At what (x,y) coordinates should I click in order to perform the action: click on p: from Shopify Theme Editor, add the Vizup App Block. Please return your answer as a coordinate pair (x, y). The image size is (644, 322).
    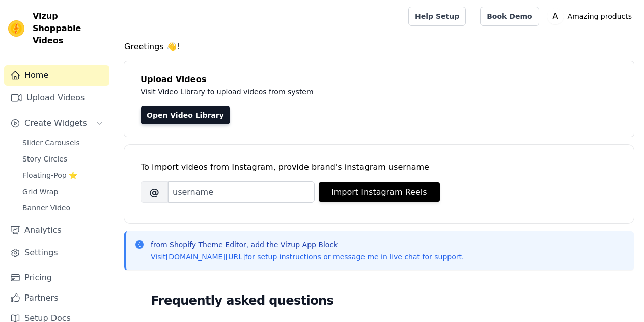
    Looking at the image, I should click on (307, 245).